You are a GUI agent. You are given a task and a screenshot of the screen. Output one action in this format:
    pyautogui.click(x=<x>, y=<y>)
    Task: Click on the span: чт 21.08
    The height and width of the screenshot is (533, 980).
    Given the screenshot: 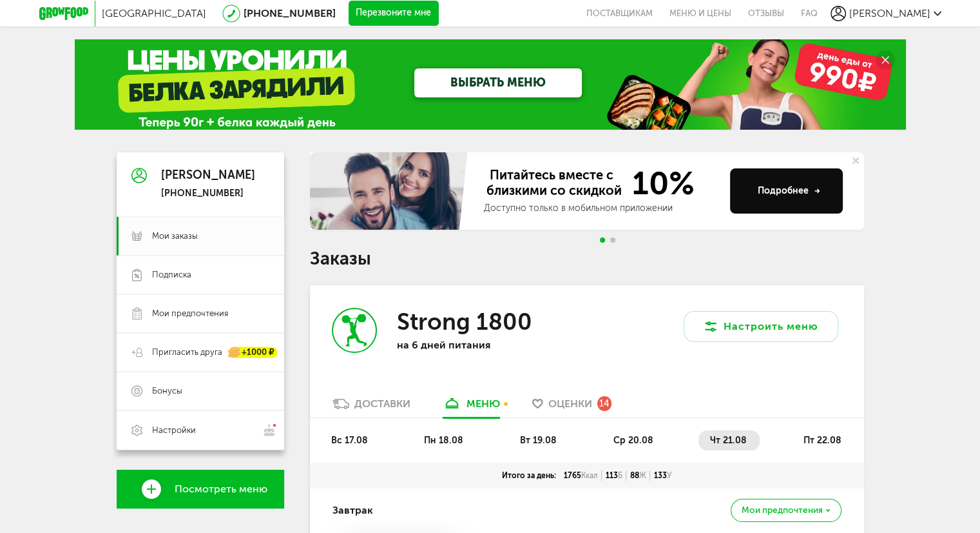 What is the action you would take?
    pyautogui.click(x=729, y=440)
    